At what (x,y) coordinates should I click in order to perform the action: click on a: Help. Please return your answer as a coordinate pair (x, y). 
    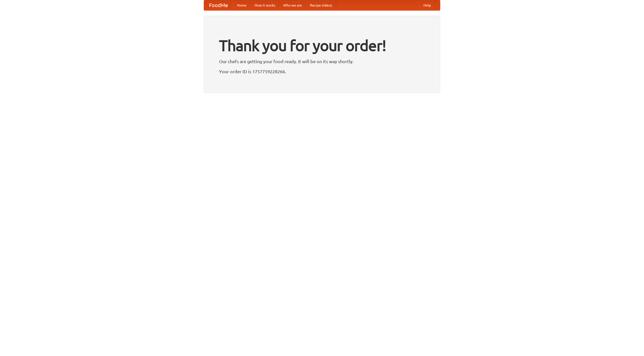
    Looking at the image, I should click on (427, 5).